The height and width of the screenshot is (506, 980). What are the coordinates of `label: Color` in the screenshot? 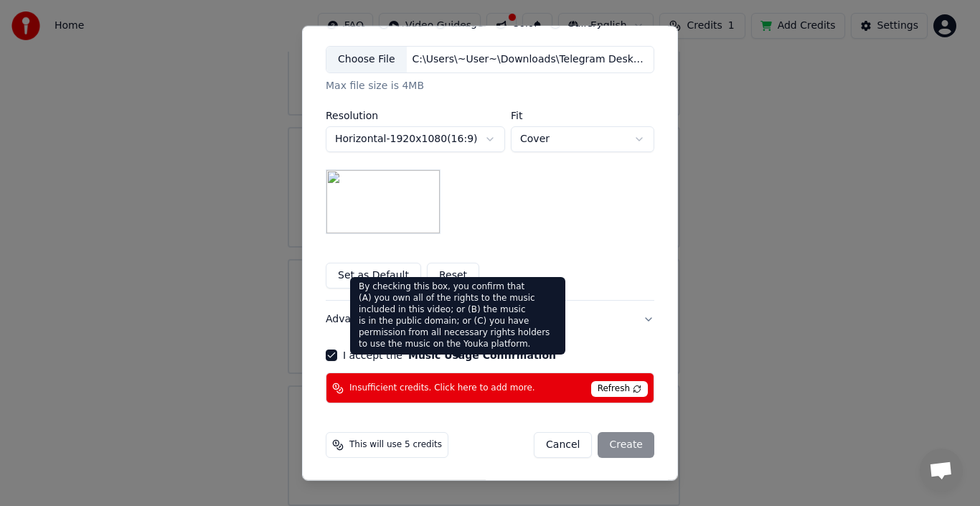 It's located at (525, 23).